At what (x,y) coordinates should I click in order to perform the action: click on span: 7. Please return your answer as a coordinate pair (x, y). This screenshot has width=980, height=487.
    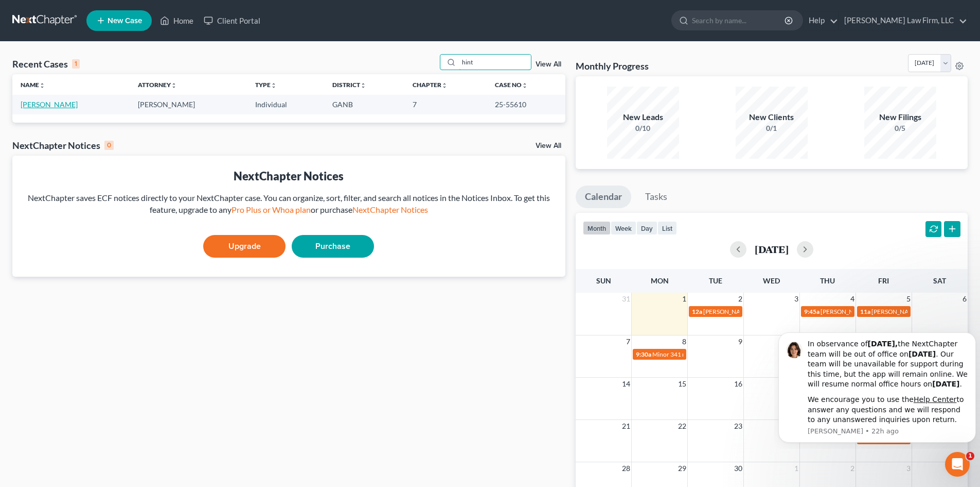
    Looking at the image, I should click on (629, 341).